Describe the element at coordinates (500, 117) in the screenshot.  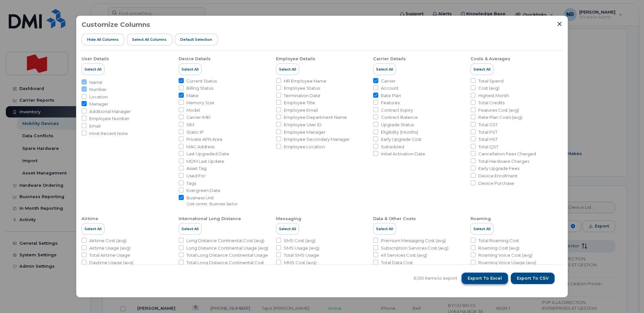
I see `span: Rate Plan Costs (avg)` at that location.